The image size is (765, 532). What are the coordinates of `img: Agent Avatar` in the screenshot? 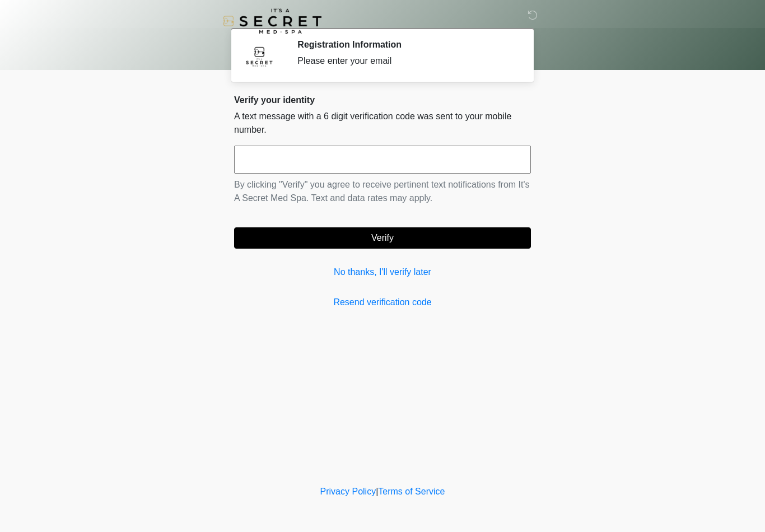 It's located at (259, 56).